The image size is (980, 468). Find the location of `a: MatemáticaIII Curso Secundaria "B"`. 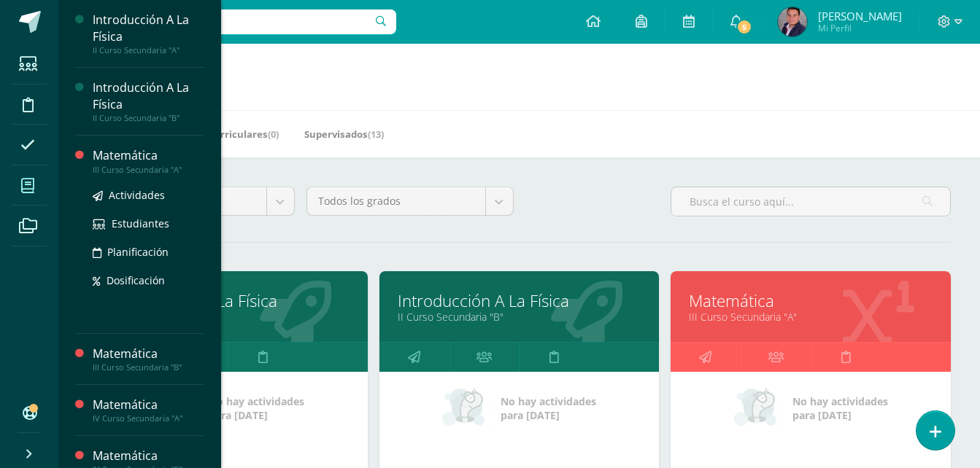

a: MatemáticaIII Curso Secundaria "B" is located at coordinates (148, 359).